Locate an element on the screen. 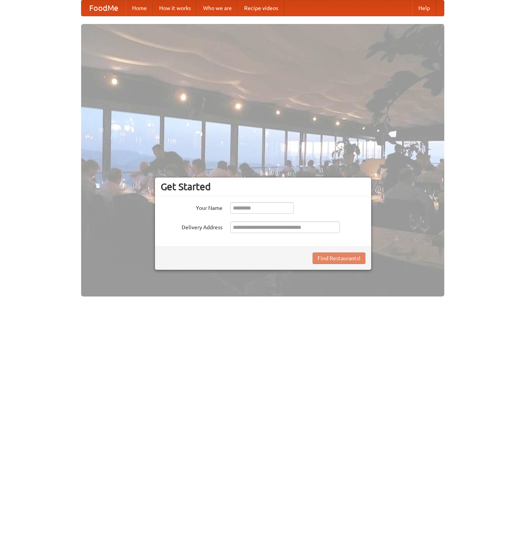 Image resolution: width=525 pixels, height=547 pixels. a: FoodMe is located at coordinates (104, 8).